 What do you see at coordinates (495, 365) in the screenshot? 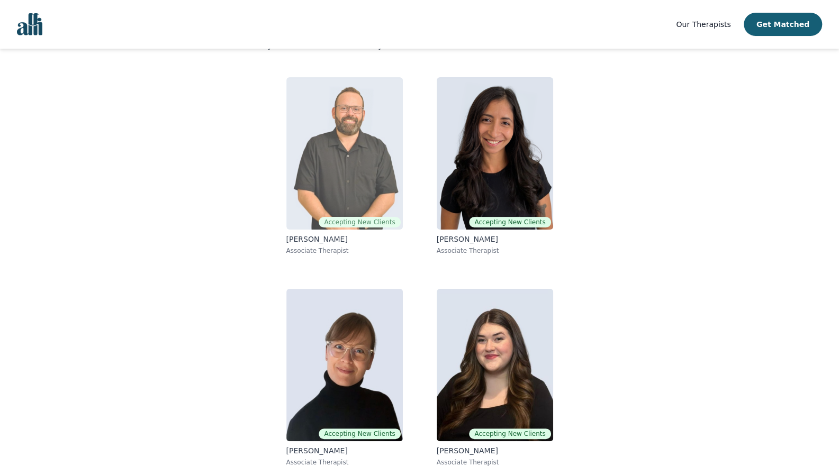
I see `img: Olivia Snow` at bounding box center [495, 365].